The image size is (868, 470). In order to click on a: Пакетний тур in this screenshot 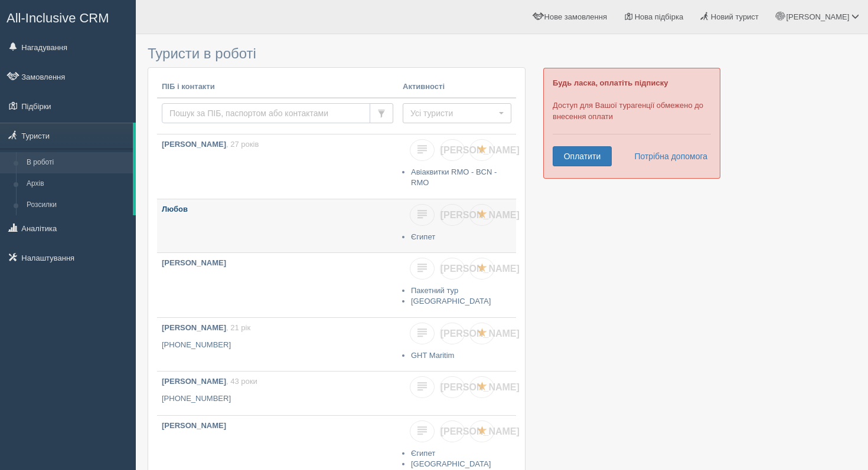, I will do `click(435, 290)`.